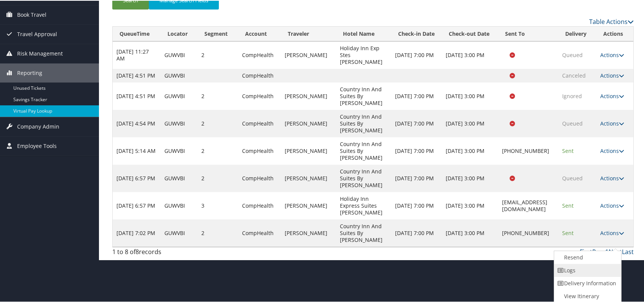 This screenshot has width=644, height=302. Describe the element at coordinates (611, 21) in the screenshot. I see `a: Table Actions` at that location.